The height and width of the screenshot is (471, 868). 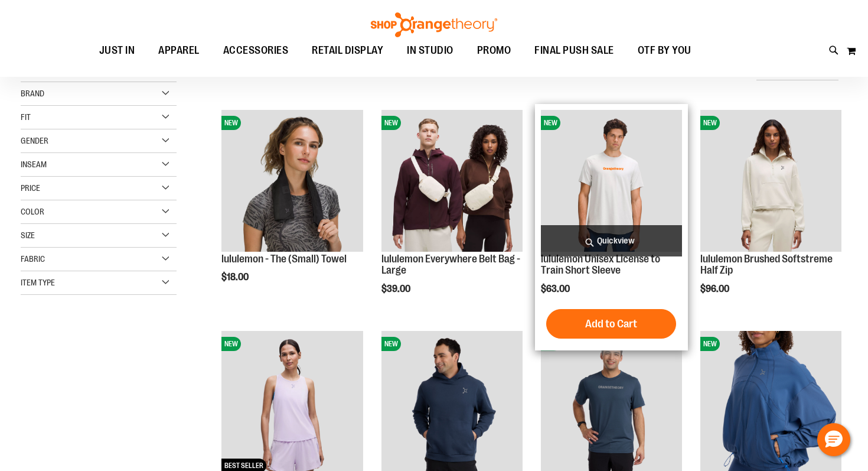 I want to click on span: Gender, so click(x=34, y=141).